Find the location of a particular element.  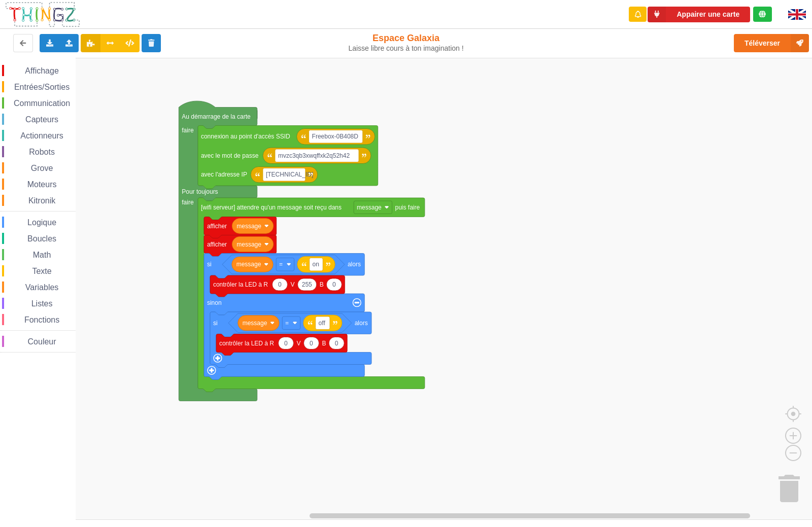

img: gb.png is located at coordinates (797, 14).